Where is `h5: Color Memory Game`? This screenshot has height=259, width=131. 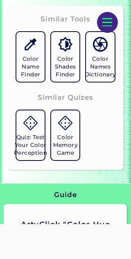 h5: Color Memory Game is located at coordinates (66, 145).